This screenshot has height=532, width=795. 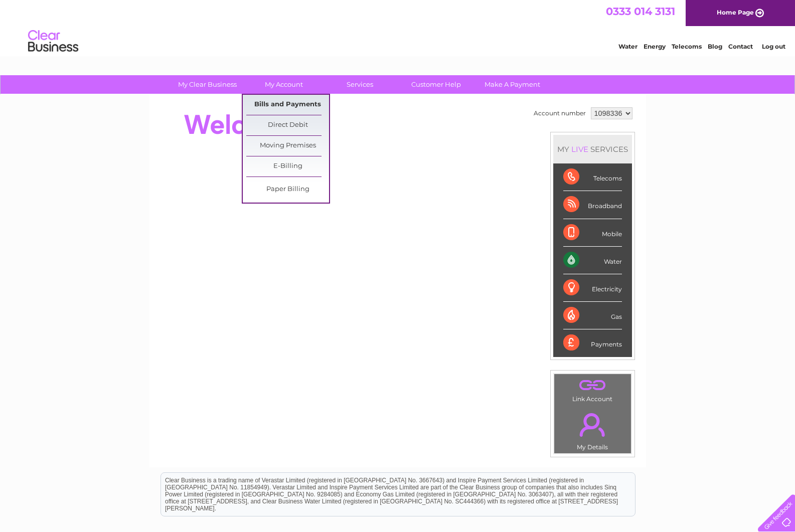 What do you see at coordinates (580, 149) in the screenshot?
I see `div: LIVE` at bounding box center [580, 149].